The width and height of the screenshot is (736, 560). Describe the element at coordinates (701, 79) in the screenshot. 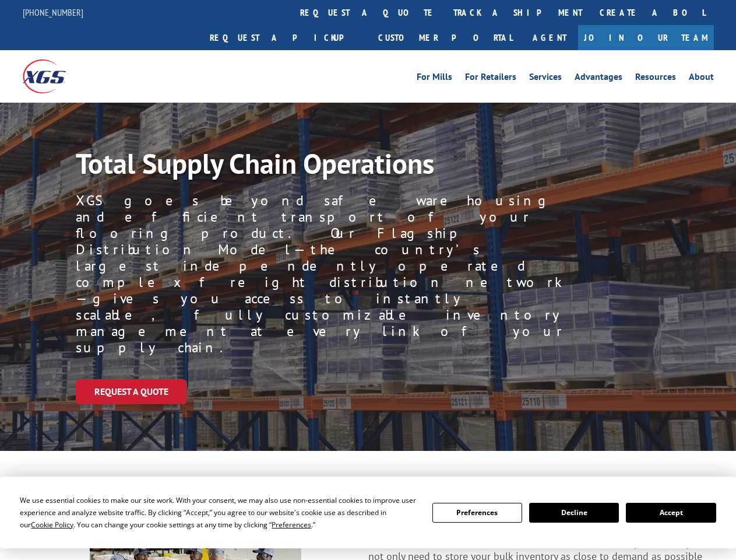

I see `a: About` at that location.